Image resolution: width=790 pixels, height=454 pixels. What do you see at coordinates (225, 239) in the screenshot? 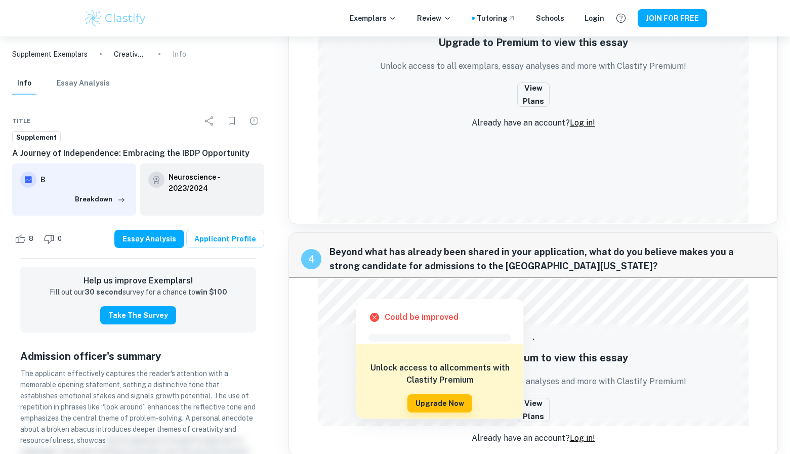
I see `a: Applicant Profile` at bounding box center [225, 239].